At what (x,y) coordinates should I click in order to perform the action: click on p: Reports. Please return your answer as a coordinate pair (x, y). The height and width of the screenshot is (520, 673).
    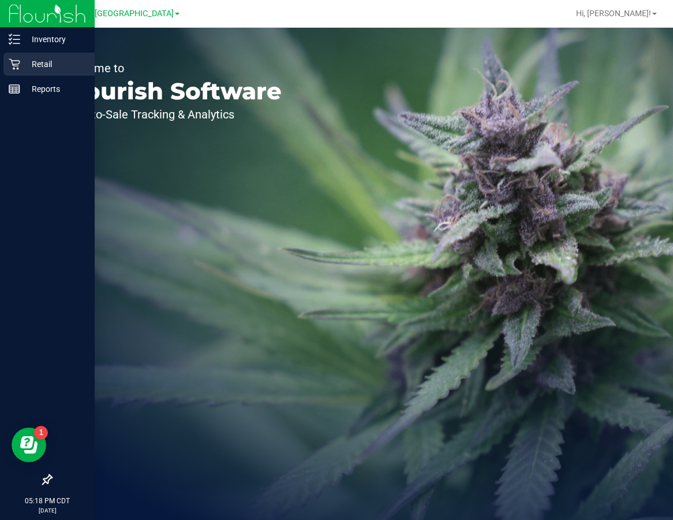
    Looking at the image, I should click on (55, 89).